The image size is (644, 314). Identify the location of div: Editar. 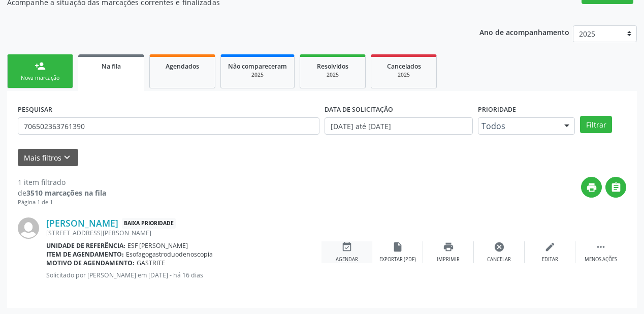
(550, 259).